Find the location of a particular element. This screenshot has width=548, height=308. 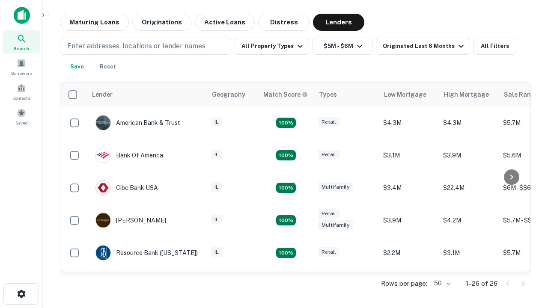

div: 50 is located at coordinates (441, 283).